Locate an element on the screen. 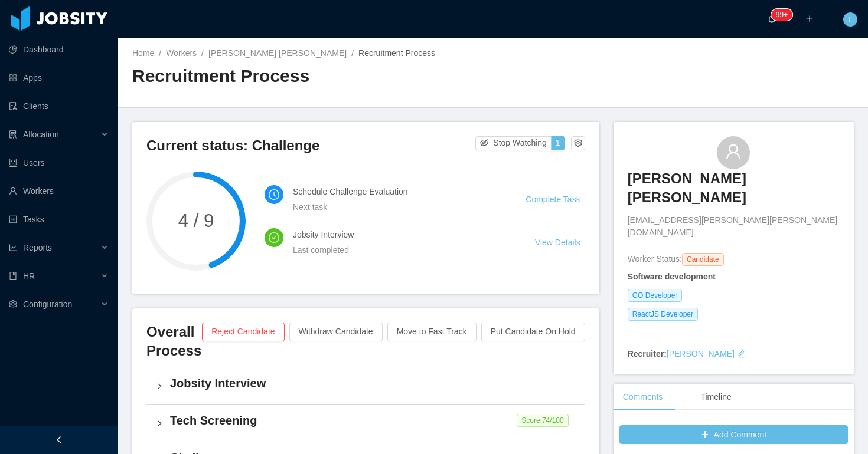  i: icon: user is located at coordinates (733, 152).